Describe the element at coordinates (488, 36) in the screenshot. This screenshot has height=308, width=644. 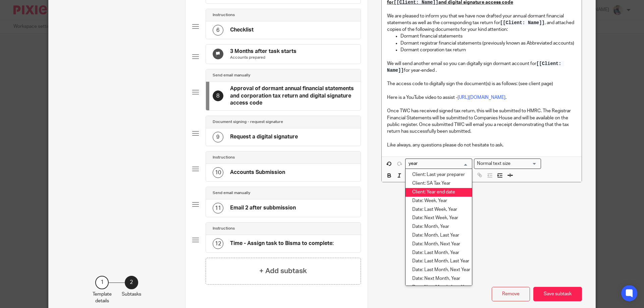
I see `p: Dormant financial statements` at that location.